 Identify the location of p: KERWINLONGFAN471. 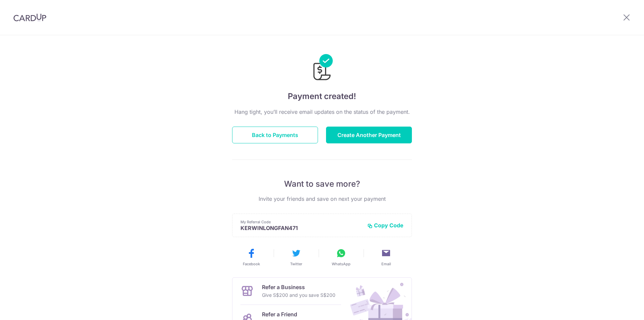
(301, 228).